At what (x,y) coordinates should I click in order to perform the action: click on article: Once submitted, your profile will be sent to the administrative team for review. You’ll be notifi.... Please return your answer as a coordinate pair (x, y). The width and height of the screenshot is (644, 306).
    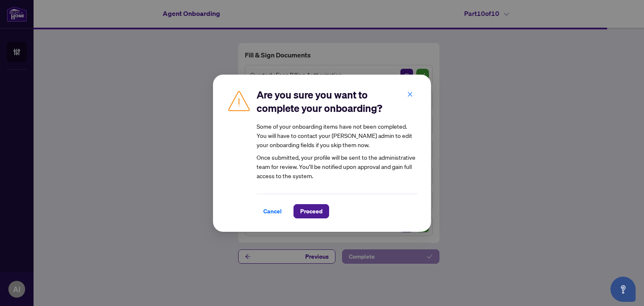
    Looking at the image, I should click on (337, 151).